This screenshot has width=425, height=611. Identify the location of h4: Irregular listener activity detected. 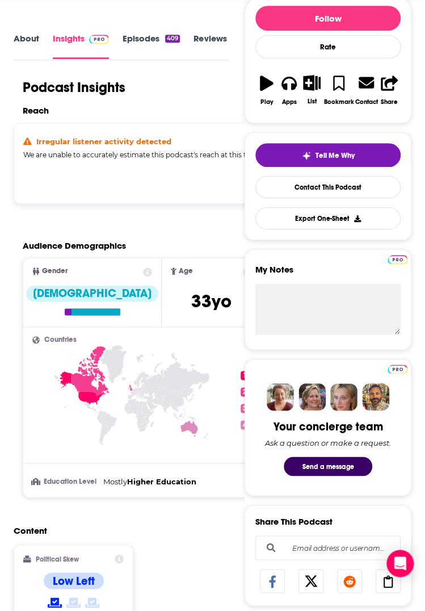
(104, 141).